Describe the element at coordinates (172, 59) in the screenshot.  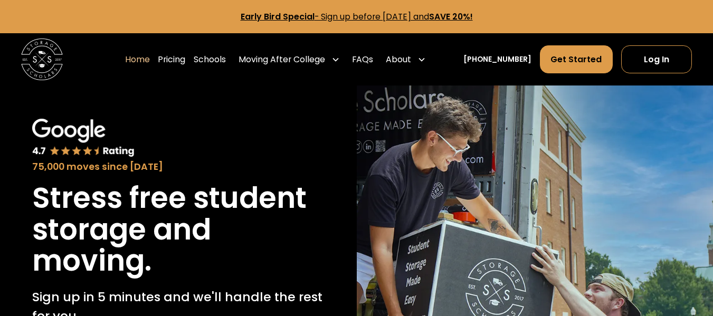
I see `a: Pricing` at that location.